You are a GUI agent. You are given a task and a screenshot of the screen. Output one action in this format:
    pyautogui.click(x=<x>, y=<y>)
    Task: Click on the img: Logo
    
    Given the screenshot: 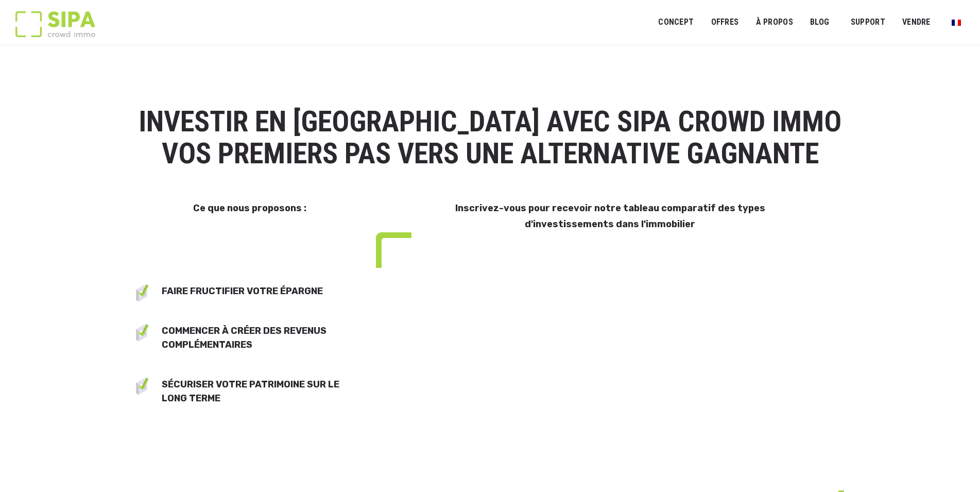 What is the action you would take?
    pyautogui.click(x=55, y=24)
    